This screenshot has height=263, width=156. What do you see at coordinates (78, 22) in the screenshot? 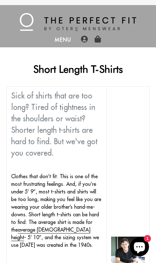
I see `img: The Perfect Fit - by Otero Menswear - Logo` at bounding box center [78, 22].